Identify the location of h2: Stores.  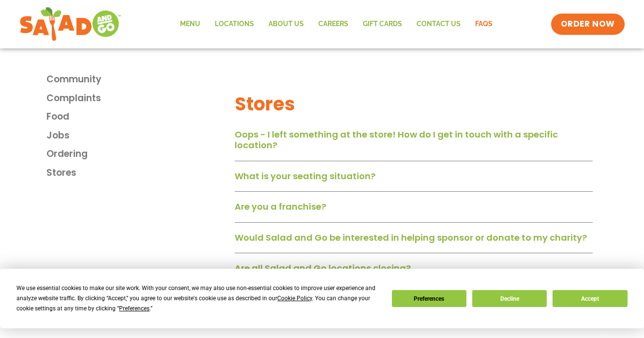
(414, 104).